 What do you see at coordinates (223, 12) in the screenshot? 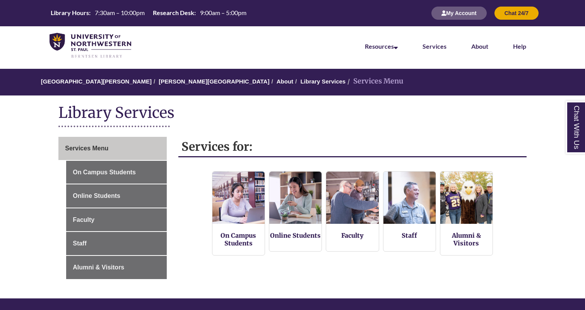
I see `span: 9:00am – 5:00pm` at bounding box center [223, 12].